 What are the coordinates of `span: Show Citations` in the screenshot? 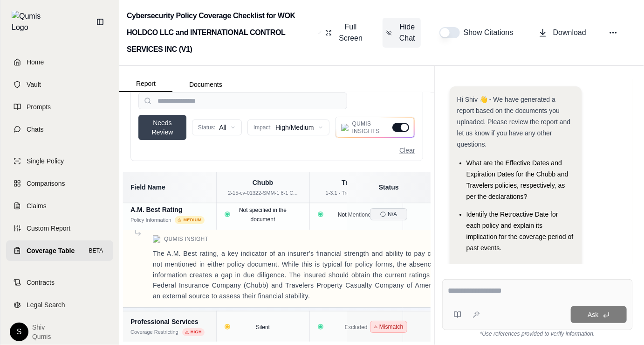 It's located at (490, 33).